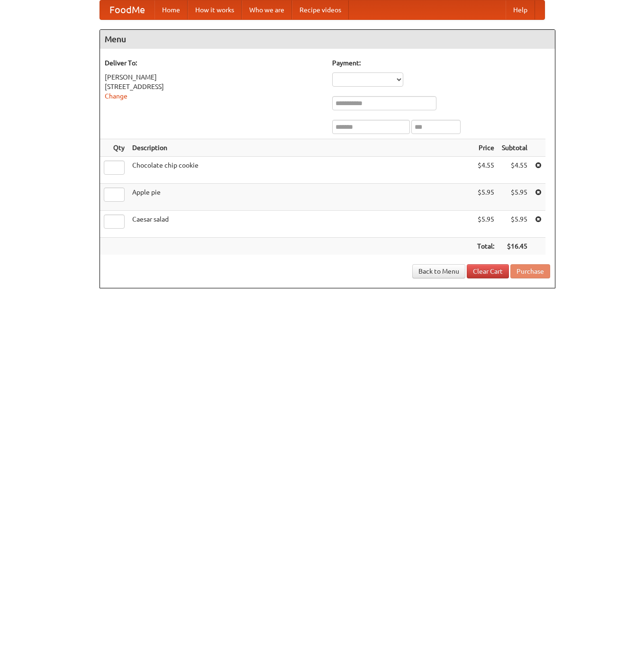 This screenshot has width=644, height=670. Describe the element at coordinates (486, 148) in the screenshot. I see `th: Price` at that location.